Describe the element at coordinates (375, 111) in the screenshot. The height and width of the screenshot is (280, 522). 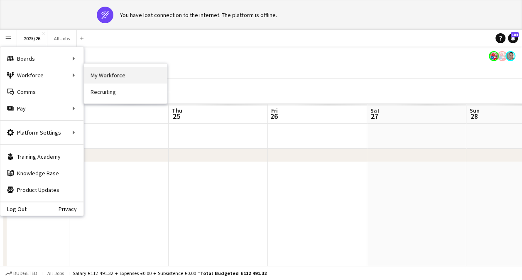
I see `span: Sat` at that location.